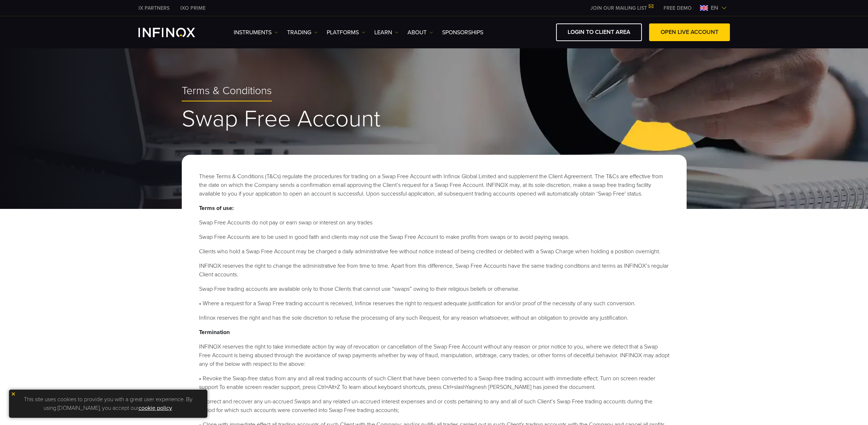 This screenshot has width=868, height=425. I want to click on span: en, so click(714, 8).